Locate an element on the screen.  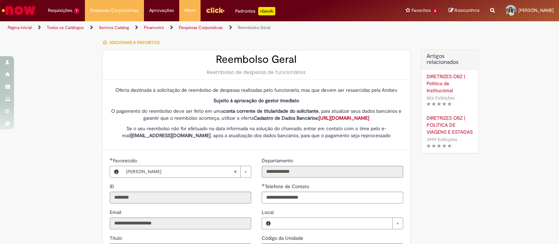
img: click_logo_yellow_360x200.png is located at coordinates (215, 10).